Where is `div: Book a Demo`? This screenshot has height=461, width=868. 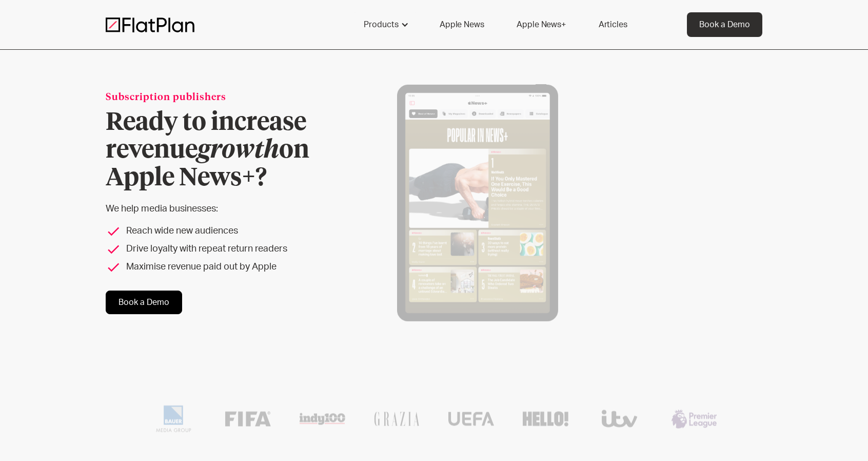 div: Book a Demo is located at coordinates (724, 25).